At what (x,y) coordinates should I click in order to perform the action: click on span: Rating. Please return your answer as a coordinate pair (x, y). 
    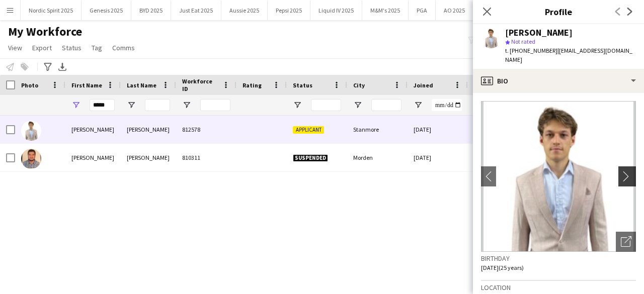
    Looking at the image, I should click on (252, 85).